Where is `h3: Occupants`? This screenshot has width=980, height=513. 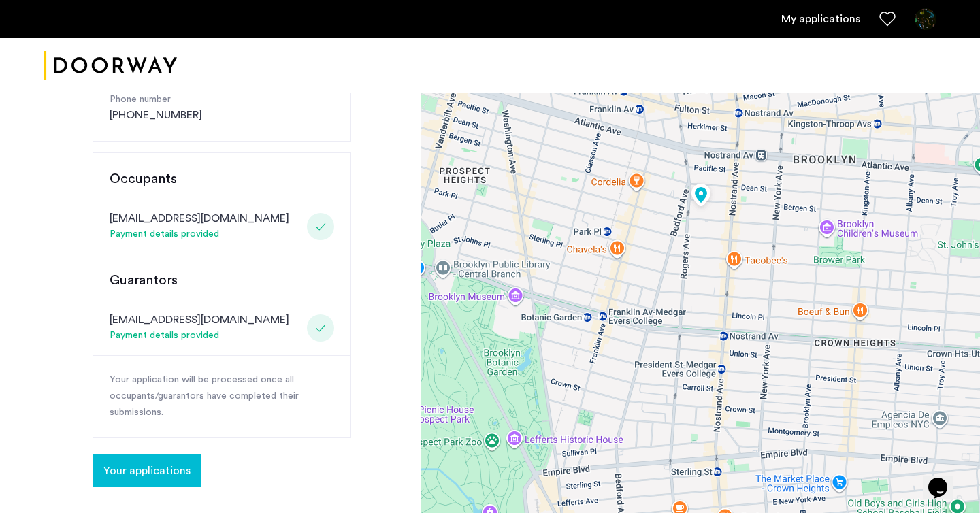
h3: Occupants is located at coordinates (222, 179).